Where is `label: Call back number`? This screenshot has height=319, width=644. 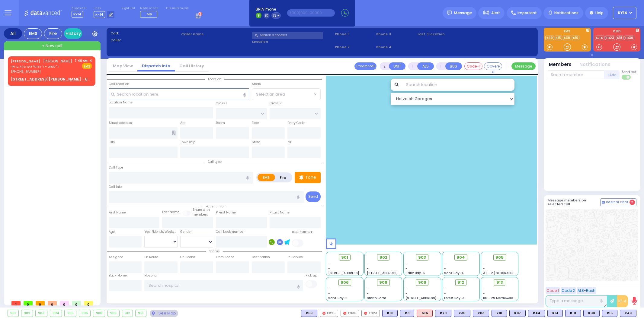
label: Call back number is located at coordinates (230, 232).